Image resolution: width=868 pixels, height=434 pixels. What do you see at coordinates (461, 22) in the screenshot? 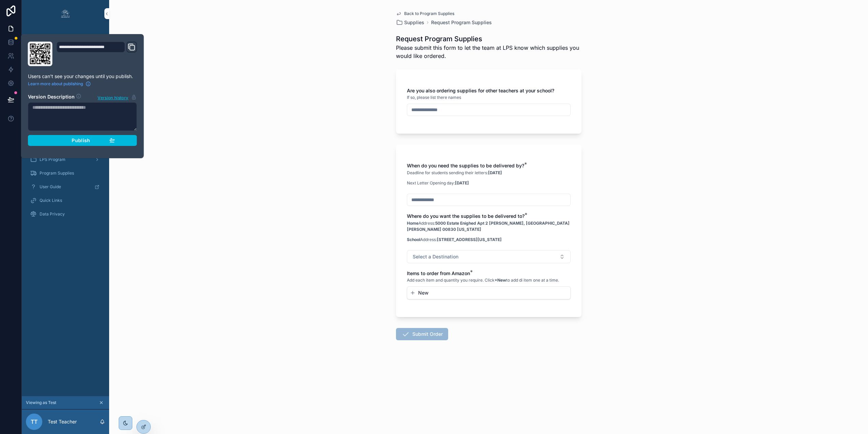
I see `span: Request Program Supplies` at bounding box center [461, 22].